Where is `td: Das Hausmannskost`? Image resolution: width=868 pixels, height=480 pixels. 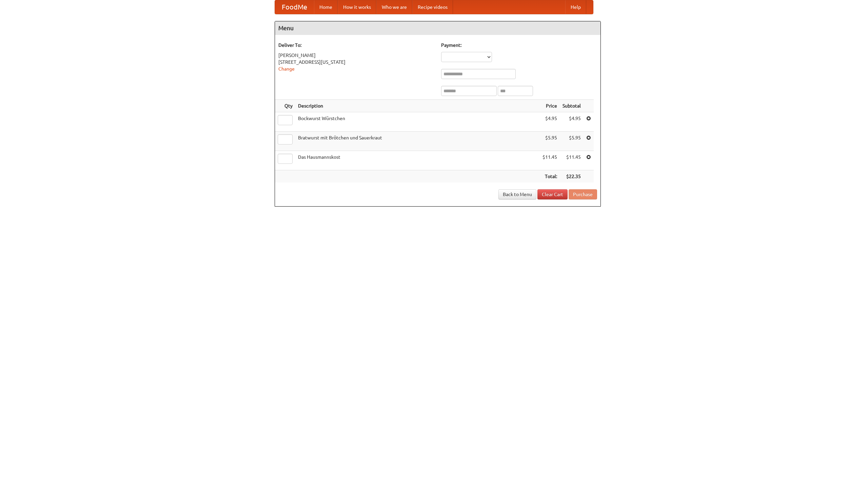 td: Das Hausmannskost is located at coordinates (417, 160).